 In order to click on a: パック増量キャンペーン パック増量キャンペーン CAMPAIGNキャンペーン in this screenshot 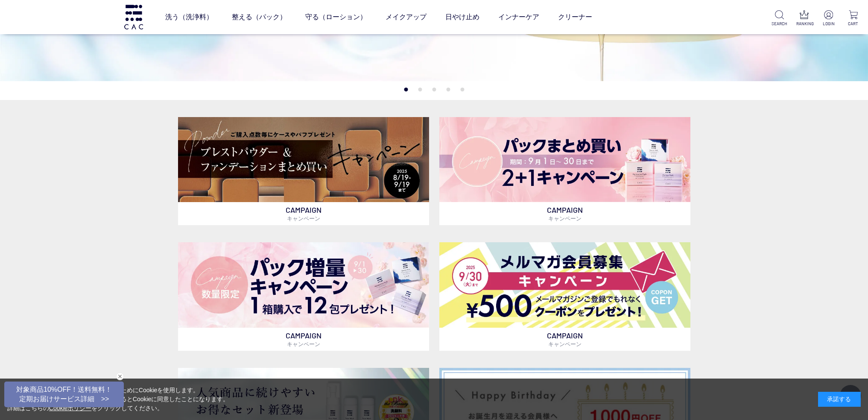, I will do `click(303, 295)`.